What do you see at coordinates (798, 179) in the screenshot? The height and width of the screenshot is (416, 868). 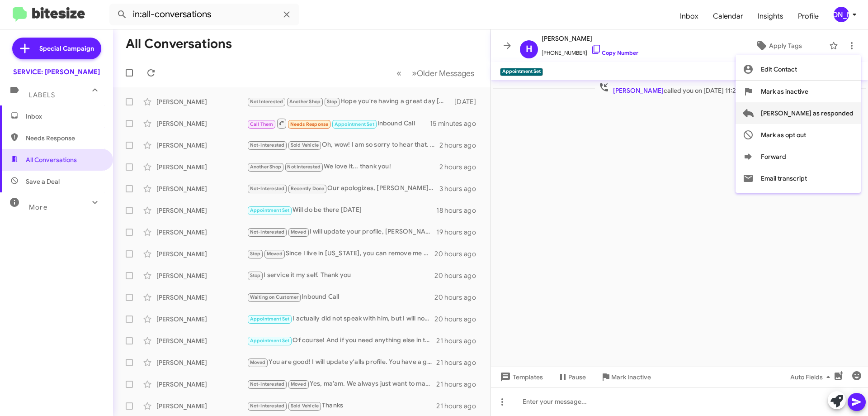 I see `button: Email transcript` at bounding box center [798, 179].